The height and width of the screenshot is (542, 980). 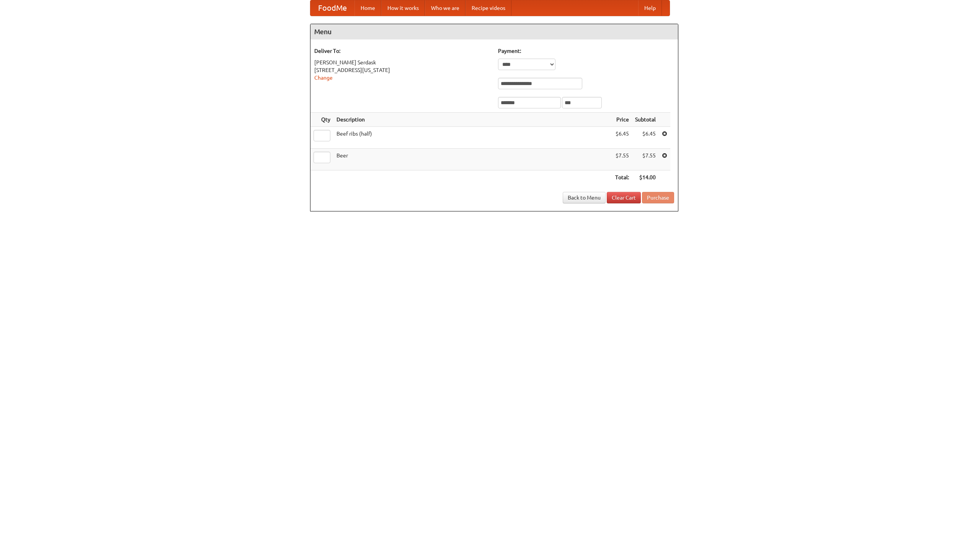 I want to click on td: Beef ribs (half), so click(x=473, y=137).